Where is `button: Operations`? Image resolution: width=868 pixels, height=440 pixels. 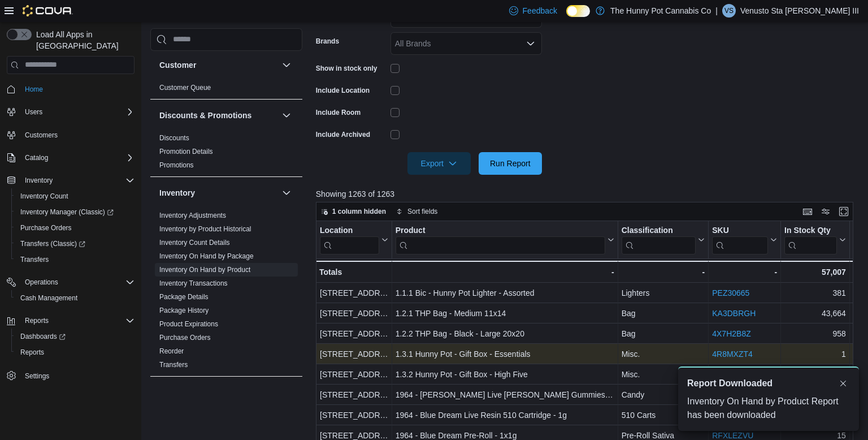 button: Operations is located at coordinates (71, 282).